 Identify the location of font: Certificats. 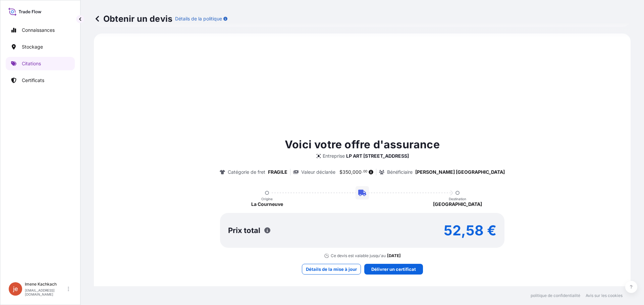
(33, 80).